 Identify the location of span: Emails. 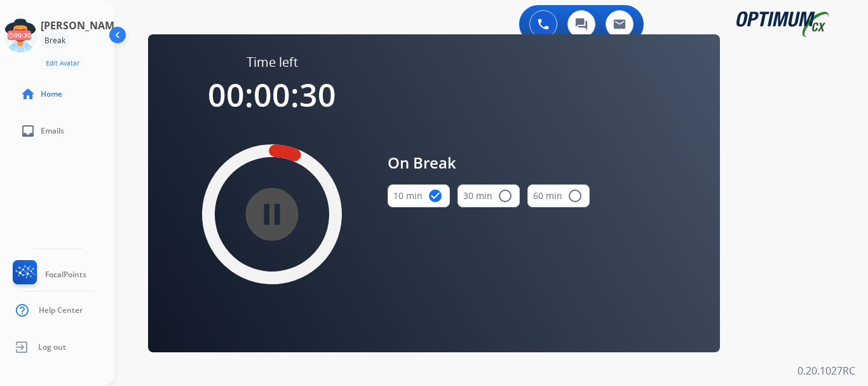
(52, 131).